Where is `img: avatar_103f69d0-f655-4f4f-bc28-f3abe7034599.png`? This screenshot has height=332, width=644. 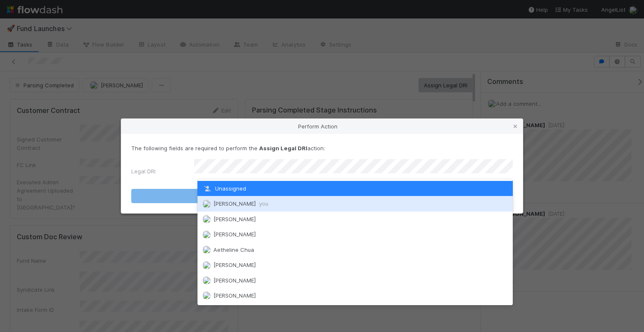 img: avatar_103f69d0-f655-4f4f-bc28-f3abe7034599.png is located at coordinates (207, 249).